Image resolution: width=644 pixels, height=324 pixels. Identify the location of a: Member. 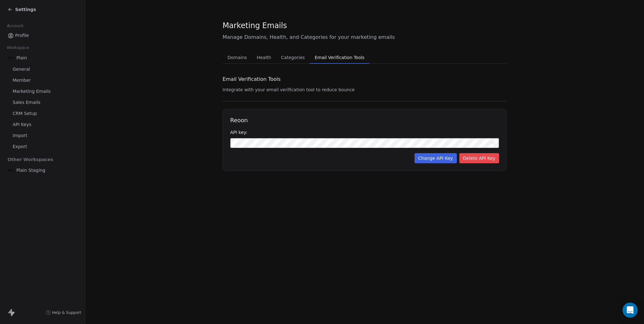
(42, 80).